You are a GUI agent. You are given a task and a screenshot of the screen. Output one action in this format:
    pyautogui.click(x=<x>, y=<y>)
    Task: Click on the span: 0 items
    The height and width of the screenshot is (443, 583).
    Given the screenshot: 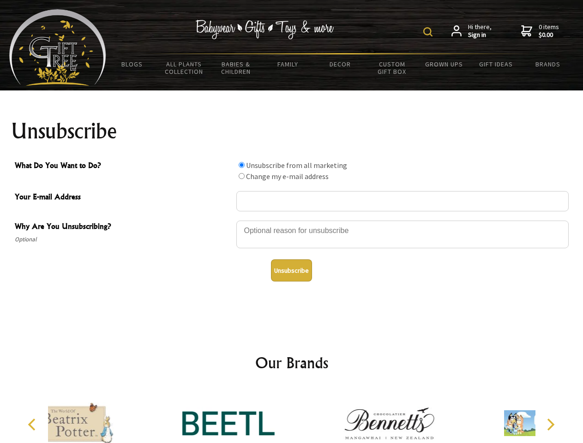 What is the action you would take?
    pyautogui.click(x=549, y=31)
    